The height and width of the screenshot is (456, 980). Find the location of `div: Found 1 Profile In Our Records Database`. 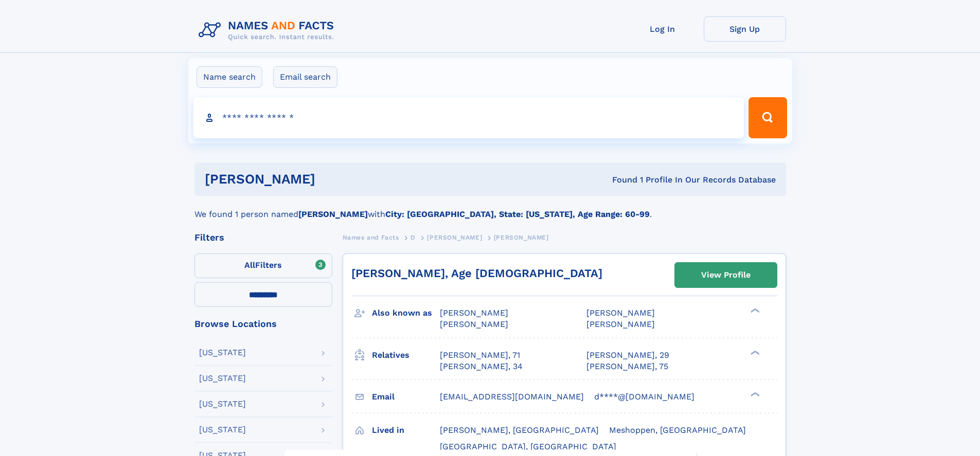

div: Found 1 Profile In Our Records Database is located at coordinates (620, 180).